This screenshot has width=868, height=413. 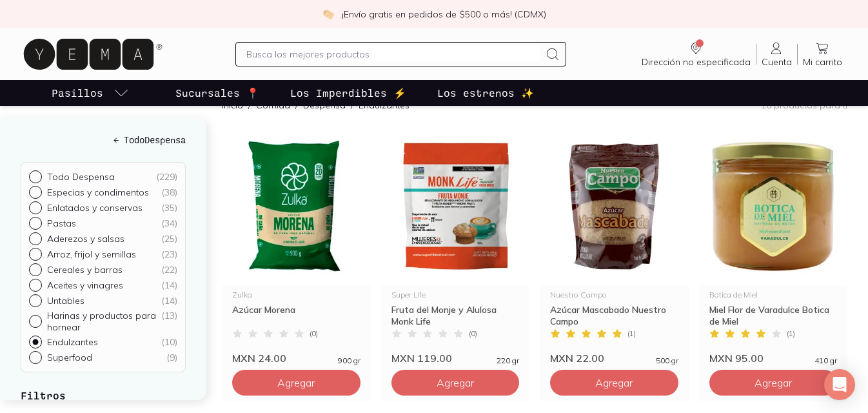 I want to click on a: Azúcar Mascabado Nuestro CampoNuestro CampoAzúcar Mascabado Nuestro Campo(1)MXN 22.00500 gr, so click(x=614, y=245).